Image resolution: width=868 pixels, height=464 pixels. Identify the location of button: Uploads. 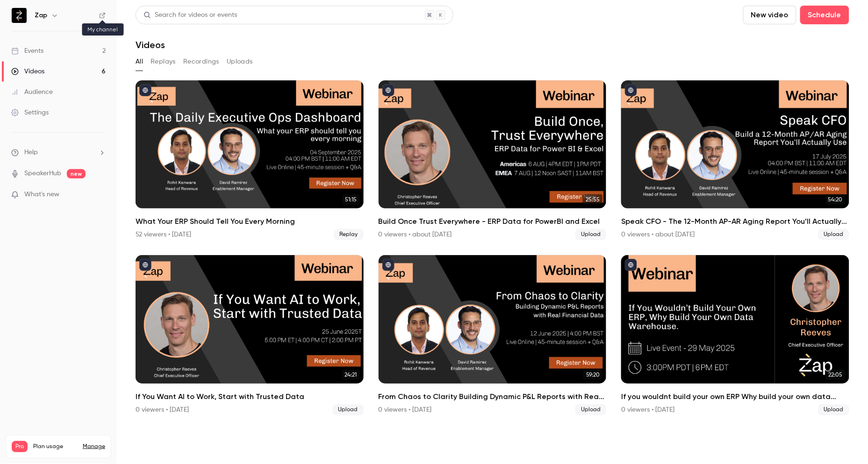
(240, 62).